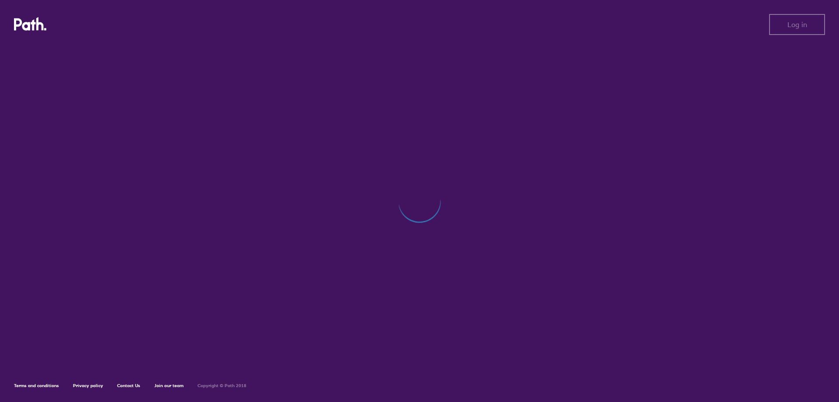 This screenshot has width=839, height=402. What do you see at coordinates (797, 24) in the screenshot?
I see `span: Log in` at bounding box center [797, 24].